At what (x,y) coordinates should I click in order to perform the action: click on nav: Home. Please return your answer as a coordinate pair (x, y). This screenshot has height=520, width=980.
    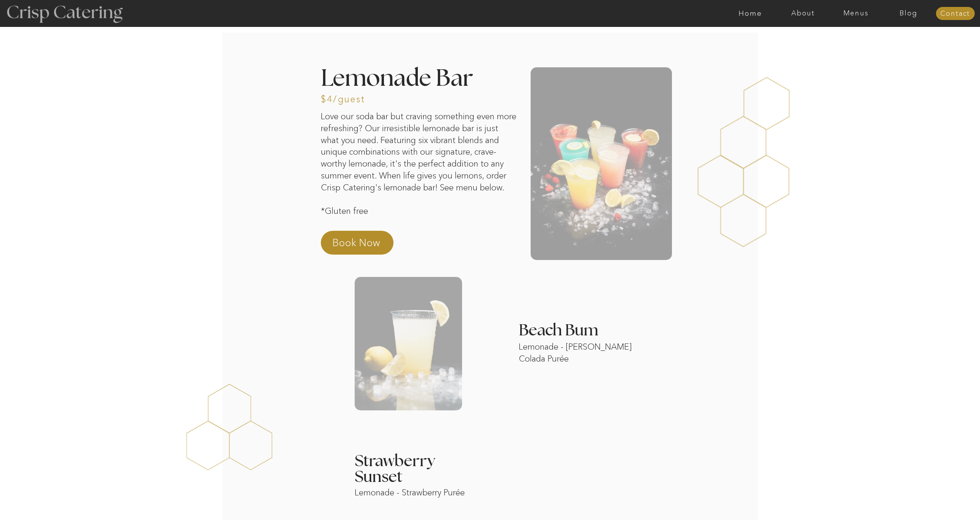
    Looking at the image, I should click on (750, 13).